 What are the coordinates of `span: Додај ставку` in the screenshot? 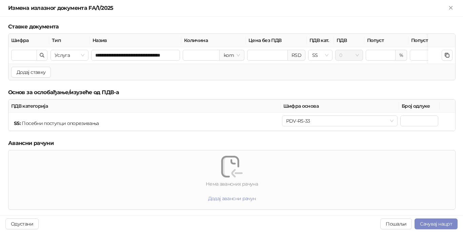 It's located at (31, 72).